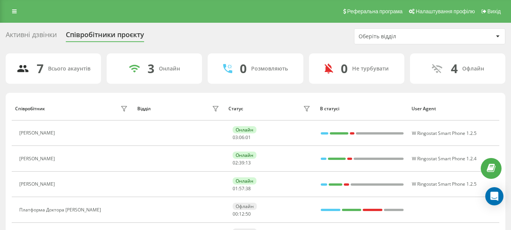 The image size is (511, 230). Describe the element at coordinates (31, 36) in the screenshot. I see `div: Активні дзвінки` at that location.